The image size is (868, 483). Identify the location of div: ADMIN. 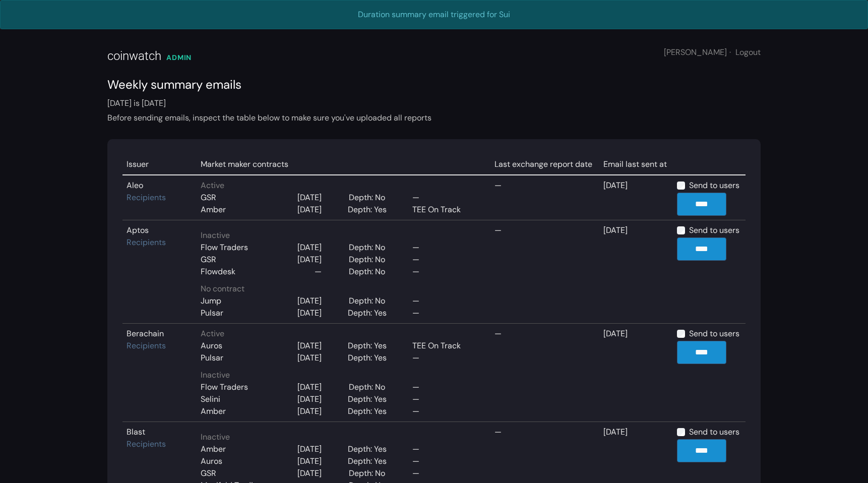
(179, 58).